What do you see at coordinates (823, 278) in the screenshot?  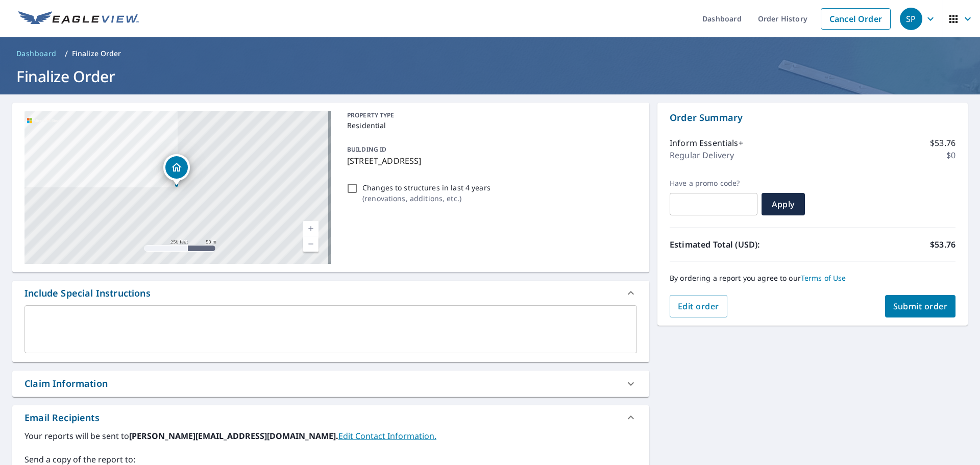 I see `a: Terms of Use` at bounding box center [823, 278].